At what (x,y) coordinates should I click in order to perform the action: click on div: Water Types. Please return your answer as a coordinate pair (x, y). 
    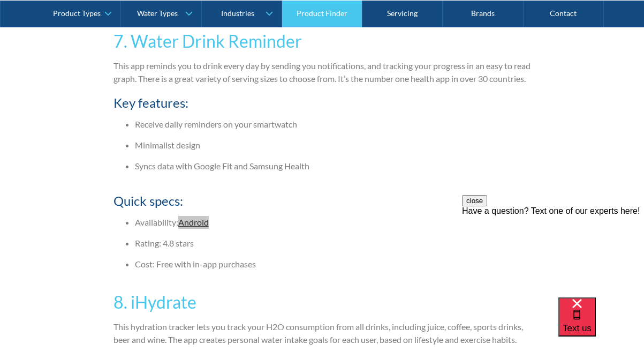
    Looking at the image, I should click on (158, 13).